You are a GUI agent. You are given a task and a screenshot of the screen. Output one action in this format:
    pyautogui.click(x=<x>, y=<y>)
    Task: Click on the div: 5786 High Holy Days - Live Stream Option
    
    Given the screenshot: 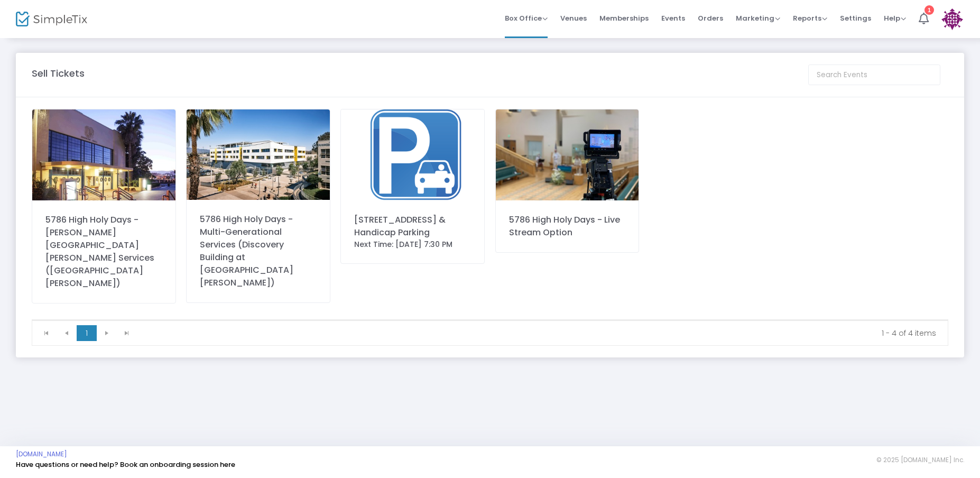 What is the action you would take?
    pyautogui.click(x=567, y=226)
    